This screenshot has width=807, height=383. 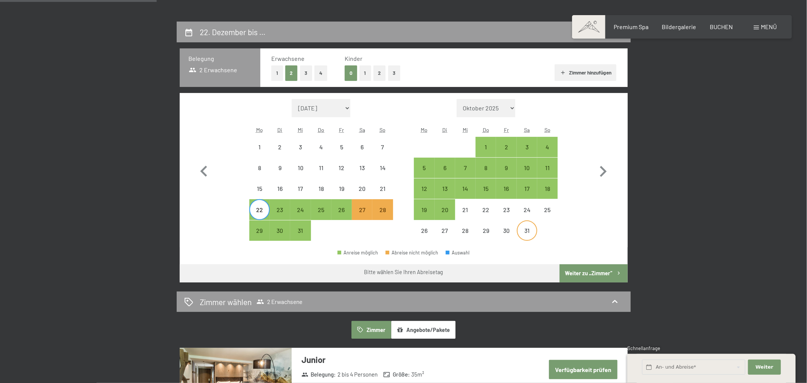 What do you see at coordinates (300, 174) in the screenshot?
I see `div: 10` at bounding box center [300, 174].